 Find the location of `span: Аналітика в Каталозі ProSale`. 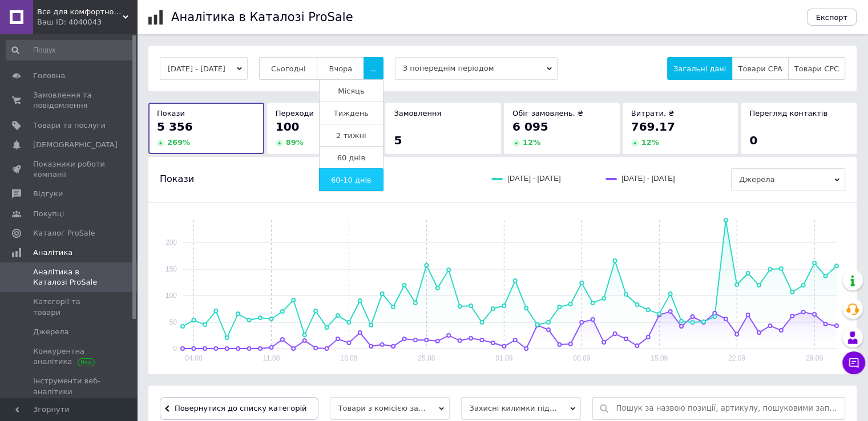

span: Аналітика в Каталозі ProSale is located at coordinates (69, 277).